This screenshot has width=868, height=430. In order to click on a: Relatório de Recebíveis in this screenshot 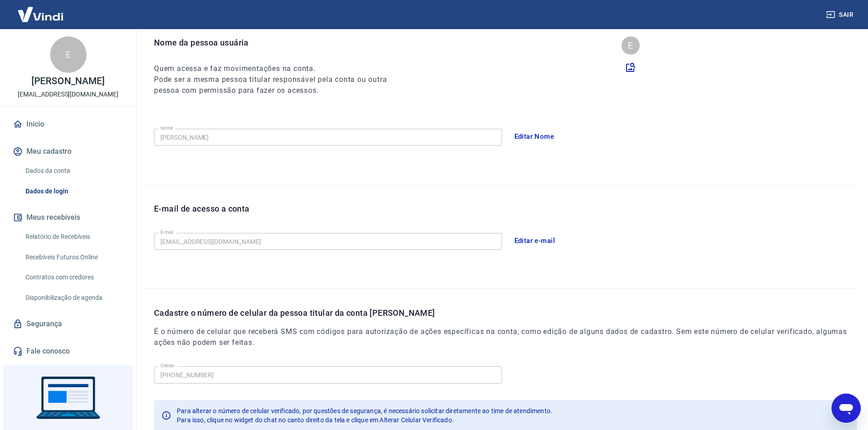, I will do `click(73, 237)`.